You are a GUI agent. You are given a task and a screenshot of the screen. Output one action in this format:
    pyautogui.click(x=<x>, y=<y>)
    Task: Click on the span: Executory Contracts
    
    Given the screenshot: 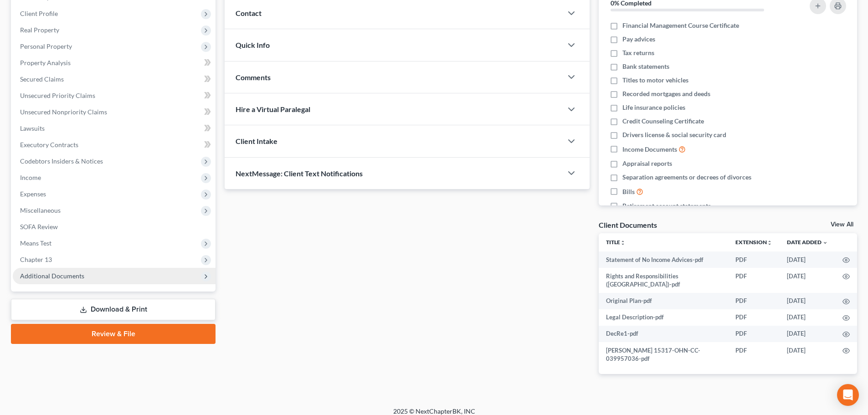 What is the action you would take?
    pyautogui.click(x=49, y=144)
    